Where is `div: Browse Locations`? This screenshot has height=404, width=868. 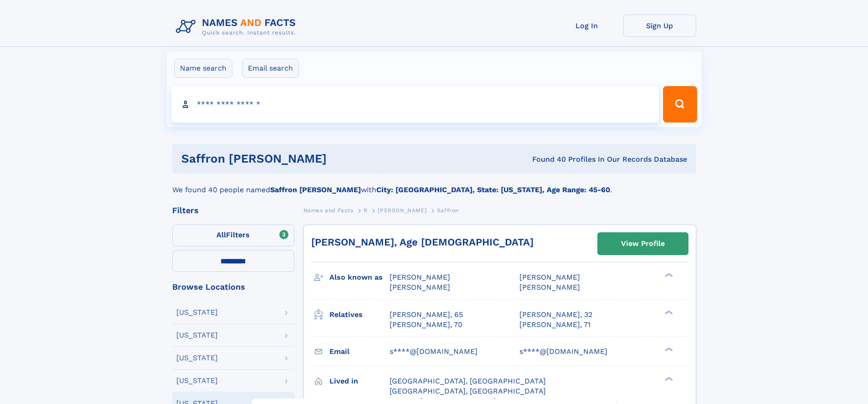
div: Browse Locations is located at coordinates (234, 287).